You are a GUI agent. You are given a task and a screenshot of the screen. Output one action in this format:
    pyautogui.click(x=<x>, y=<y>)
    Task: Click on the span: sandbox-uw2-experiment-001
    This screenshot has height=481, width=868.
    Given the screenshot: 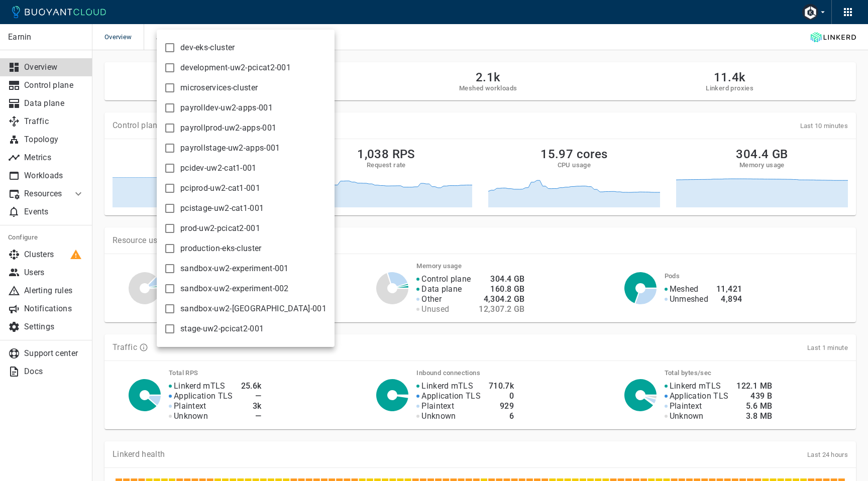 What is the action you would take?
    pyautogui.click(x=234, y=268)
    